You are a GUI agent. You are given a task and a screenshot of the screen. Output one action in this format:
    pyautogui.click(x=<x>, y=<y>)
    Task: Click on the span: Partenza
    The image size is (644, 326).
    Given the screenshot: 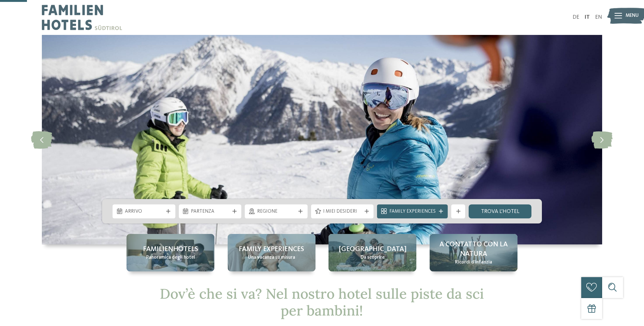 What is the action you would take?
    pyautogui.click(x=210, y=212)
    